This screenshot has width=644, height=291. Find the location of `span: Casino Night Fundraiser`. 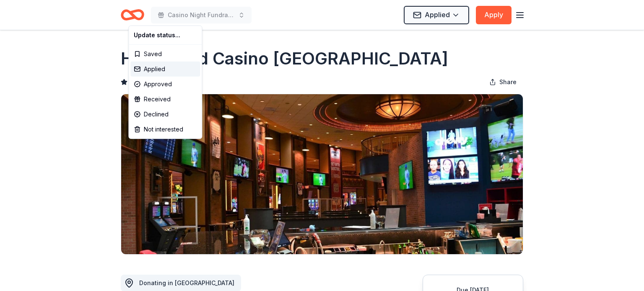

span: Casino Night Fundraiser is located at coordinates (201, 15).